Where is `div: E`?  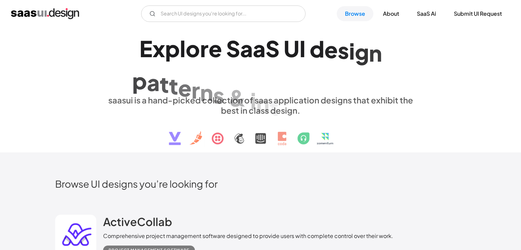 div: E is located at coordinates (146, 48).